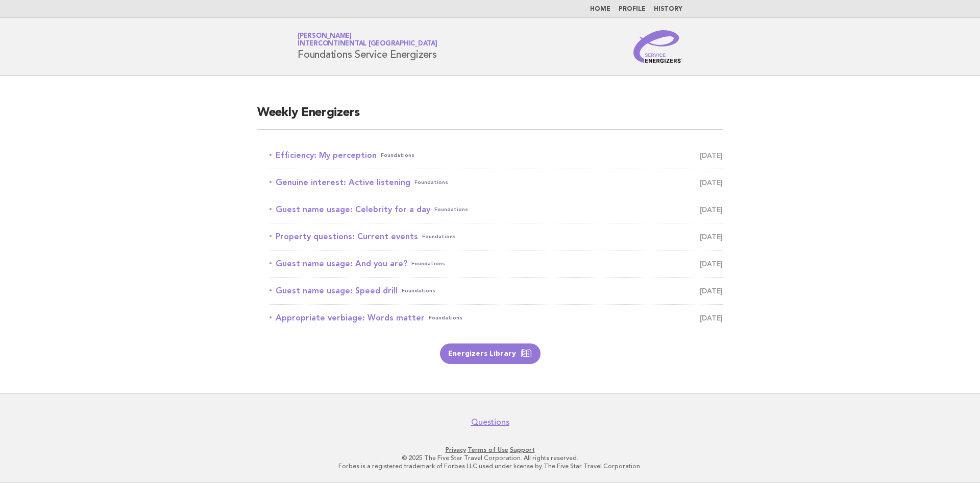  What do you see at coordinates (490, 353) in the screenshot?
I see `a: Energizers Library` at bounding box center [490, 353].